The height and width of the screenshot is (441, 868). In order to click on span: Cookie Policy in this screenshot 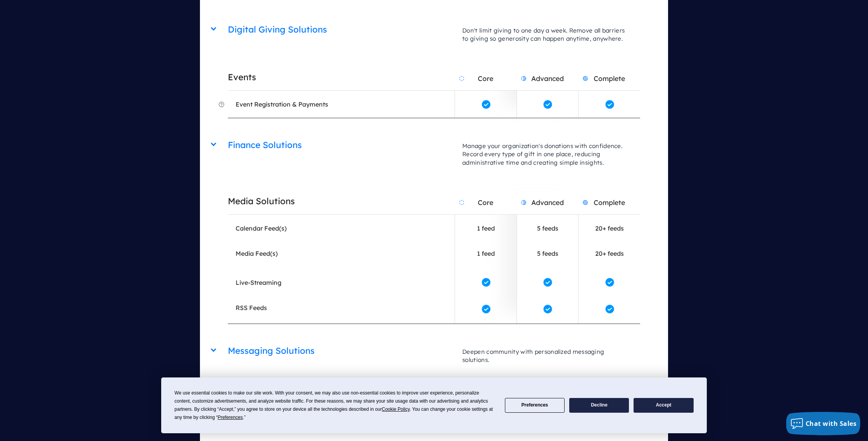, I will do `click(396, 409)`.